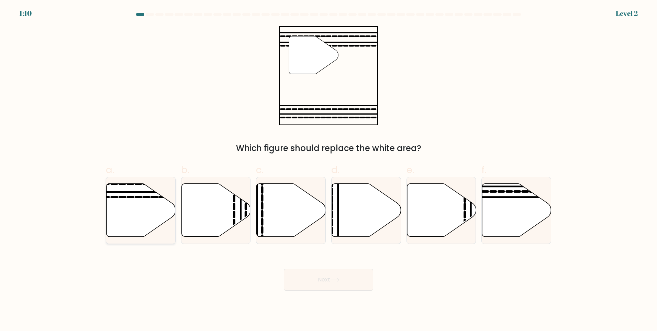 The width and height of the screenshot is (657, 331). Describe the element at coordinates (110, 169) in the screenshot. I see `span: a.` at that location.